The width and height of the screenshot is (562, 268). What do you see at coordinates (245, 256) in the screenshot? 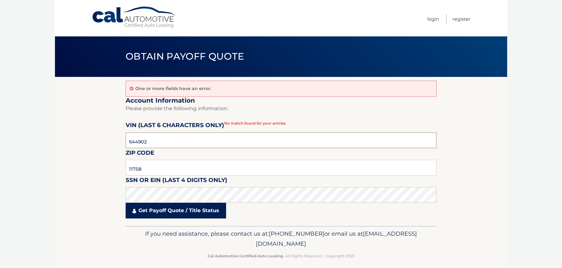
I see `strong: Cal Automotive Certified Auto Leasing` at bounding box center [245, 256].